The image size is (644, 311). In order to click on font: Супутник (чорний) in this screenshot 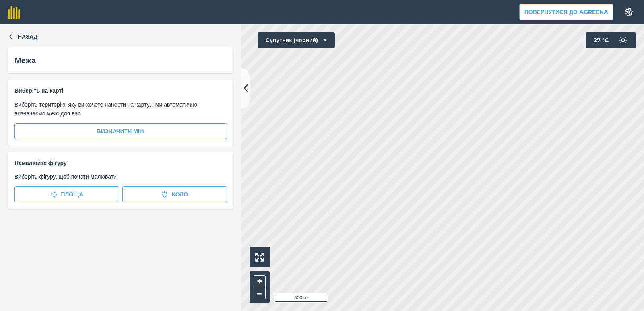, I will do `click(292, 40)`.